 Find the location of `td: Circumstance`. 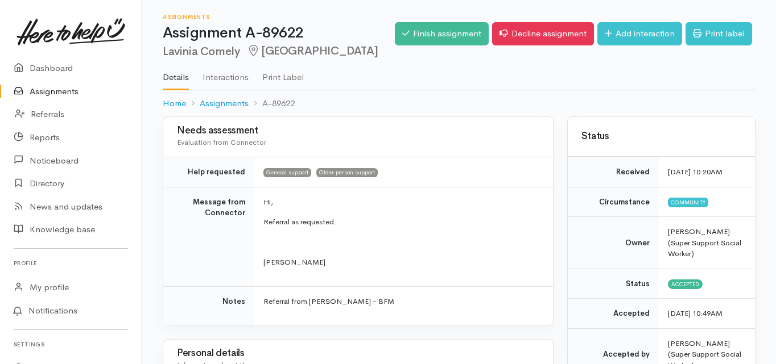

td: Circumstance is located at coordinates (613, 202).